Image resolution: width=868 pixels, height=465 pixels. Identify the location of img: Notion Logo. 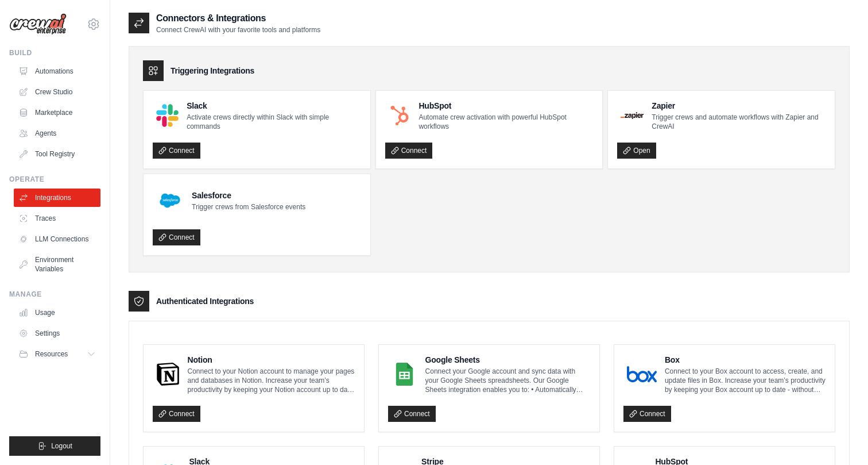
(168, 374).